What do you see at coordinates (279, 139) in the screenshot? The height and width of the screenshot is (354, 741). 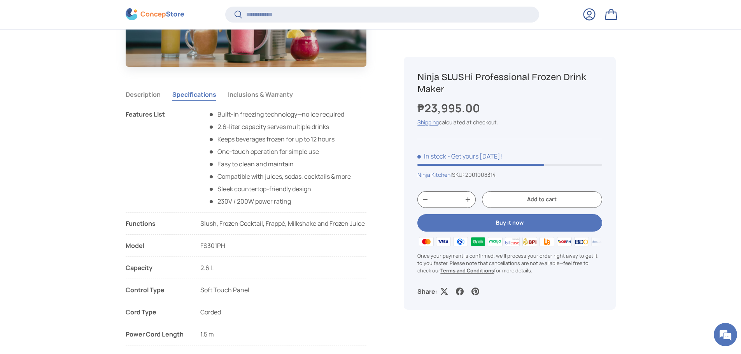 I see `li: Keeps beverages frozen for up to 12 hours` at bounding box center [279, 139].